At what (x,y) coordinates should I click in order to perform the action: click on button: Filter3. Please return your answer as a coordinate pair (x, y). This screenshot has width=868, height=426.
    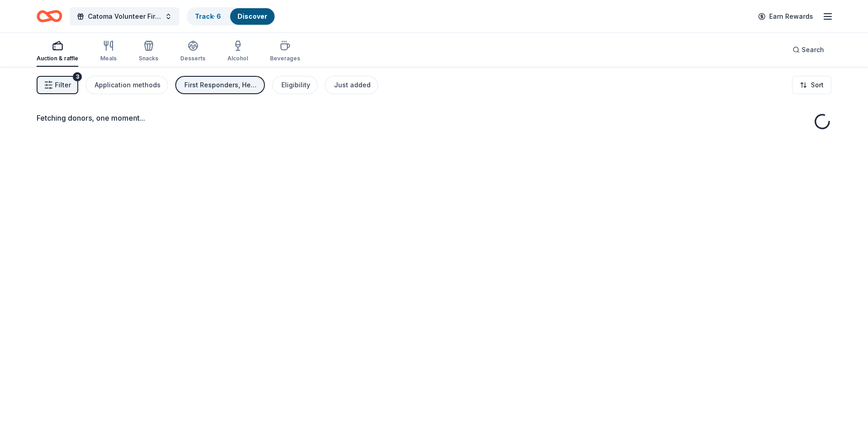
    Looking at the image, I should click on (57, 85).